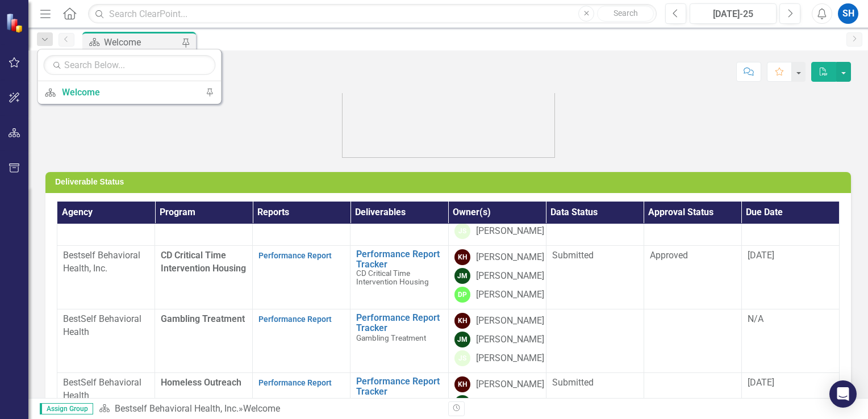 This screenshot has height=419, width=868. I want to click on p: Bestself Behavioral Health, Inc., so click(106, 262).